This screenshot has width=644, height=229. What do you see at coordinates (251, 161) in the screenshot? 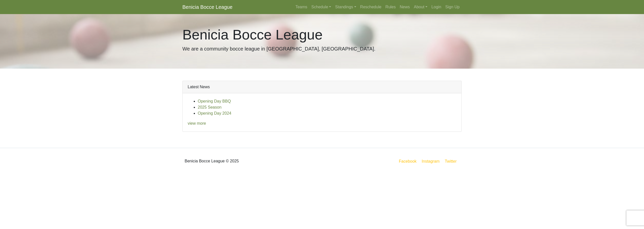
I see `div: Benicia Bocce League © 2025` at bounding box center [251, 161].